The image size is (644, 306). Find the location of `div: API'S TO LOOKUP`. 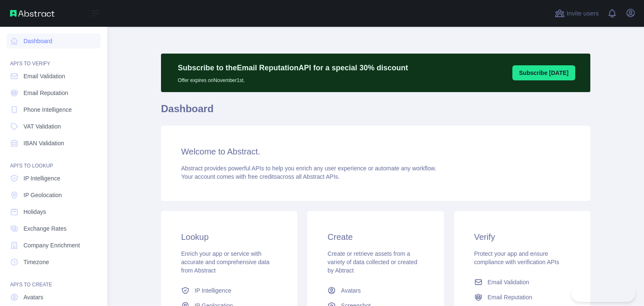

div: API'S TO LOOKUP is located at coordinates (54, 161).